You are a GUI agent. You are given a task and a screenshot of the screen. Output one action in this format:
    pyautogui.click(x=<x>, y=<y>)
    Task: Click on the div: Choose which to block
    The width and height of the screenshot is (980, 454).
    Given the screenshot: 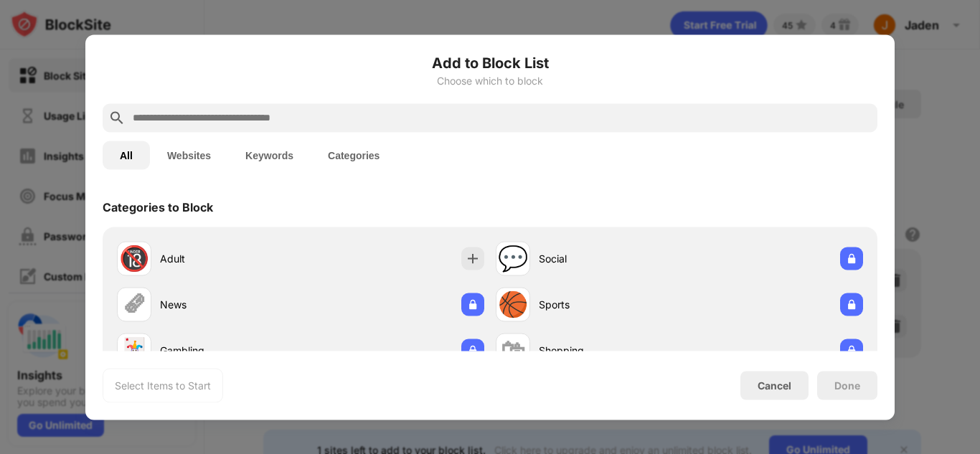 What is the action you would take?
    pyautogui.click(x=490, y=81)
    